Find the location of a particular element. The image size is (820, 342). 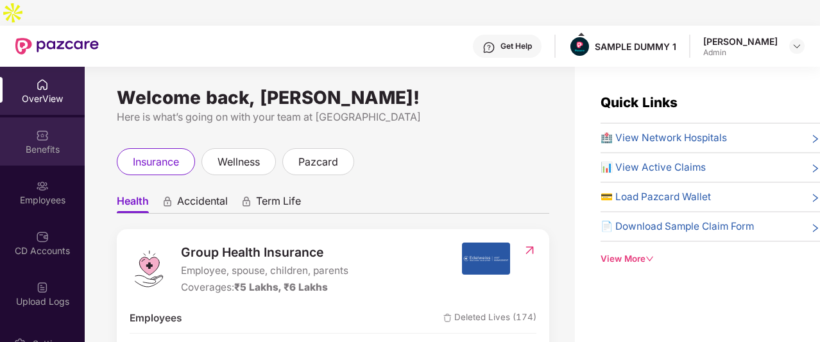

span: Quick Links is located at coordinates (639, 102).